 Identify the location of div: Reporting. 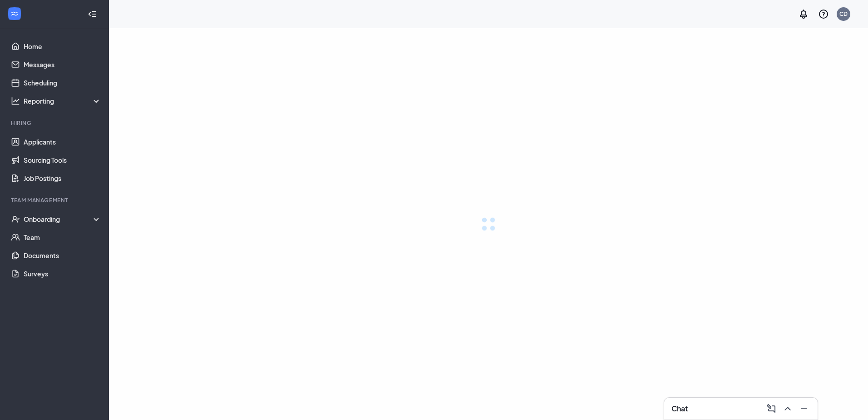
(63, 101).